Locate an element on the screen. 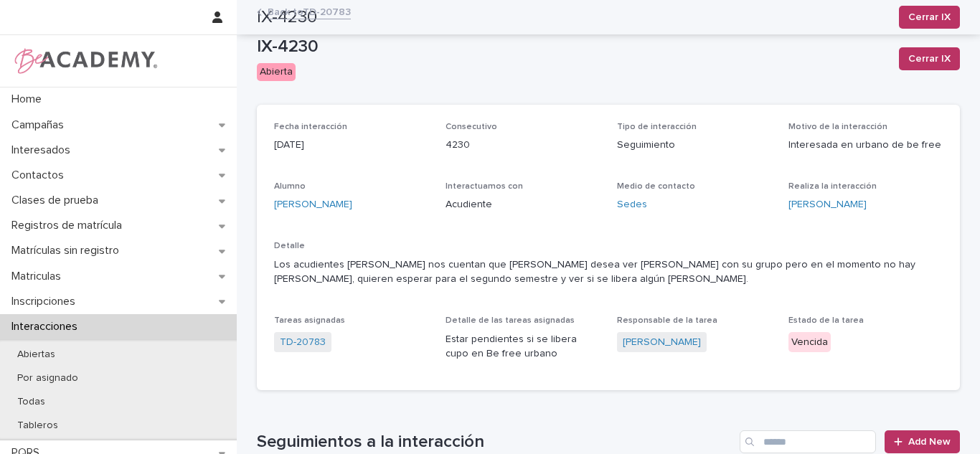 This screenshot has width=980, height=454. p: Inscripciones is located at coordinates (46, 301).